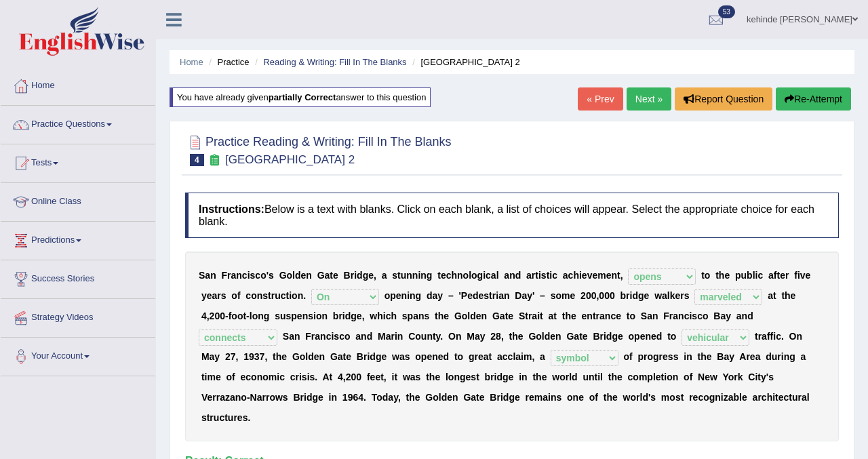 The image size is (868, 459). I want to click on b: p, so click(392, 295).